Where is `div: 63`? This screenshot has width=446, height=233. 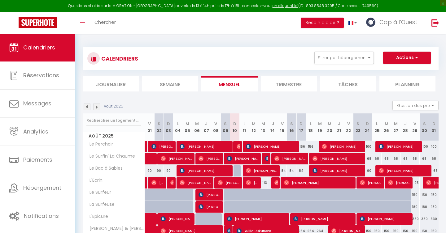 div: 63 is located at coordinates (433, 171).